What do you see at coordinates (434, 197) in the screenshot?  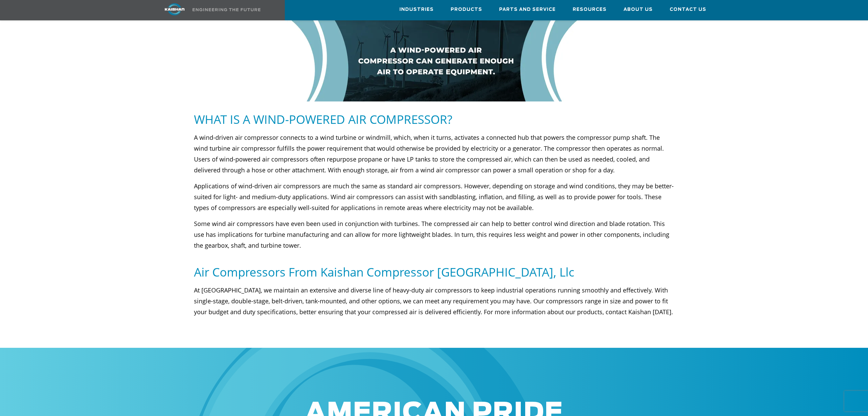 I see `p: Applications of wind-driven air compressors are much the same as standard air compressors. Howeve...` at bounding box center [434, 197].